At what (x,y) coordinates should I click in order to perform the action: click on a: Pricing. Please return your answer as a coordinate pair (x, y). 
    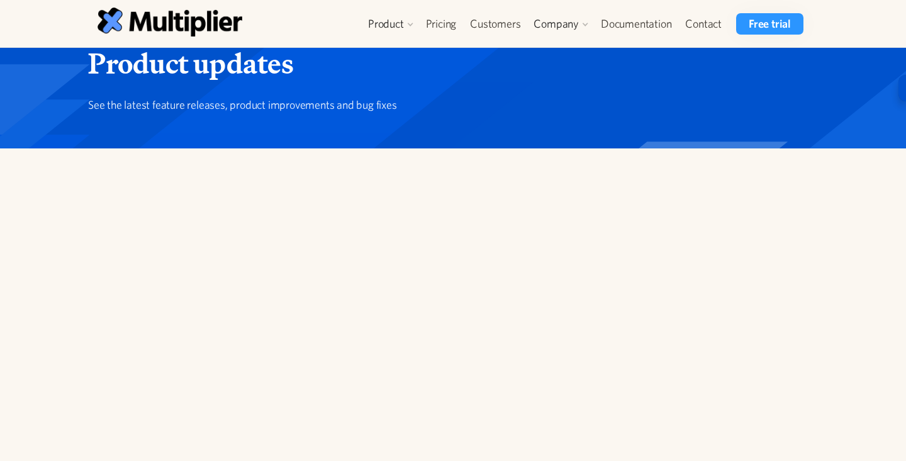
    Looking at the image, I should click on (441, 24).